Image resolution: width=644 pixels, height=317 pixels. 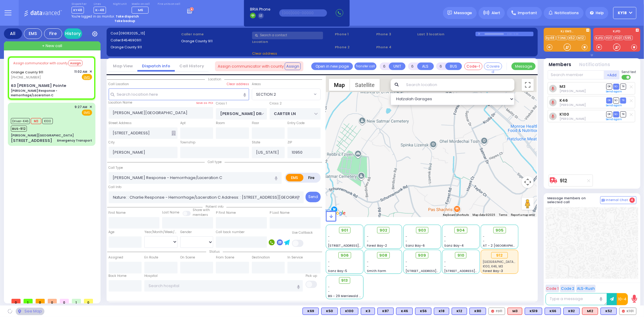 What do you see at coordinates (296, 123) in the screenshot?
I see `label: Entry Code` at bounding box center [296, 123].